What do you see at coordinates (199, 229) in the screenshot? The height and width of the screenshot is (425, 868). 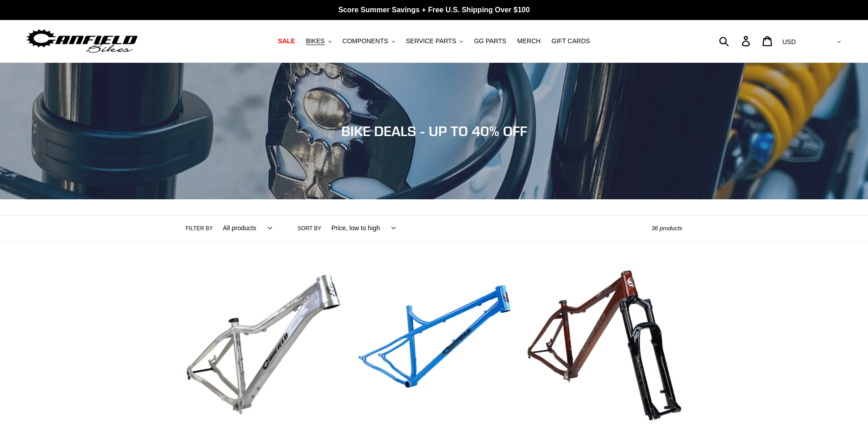 I see `label: Filter by` at bounding box center [199, 229].